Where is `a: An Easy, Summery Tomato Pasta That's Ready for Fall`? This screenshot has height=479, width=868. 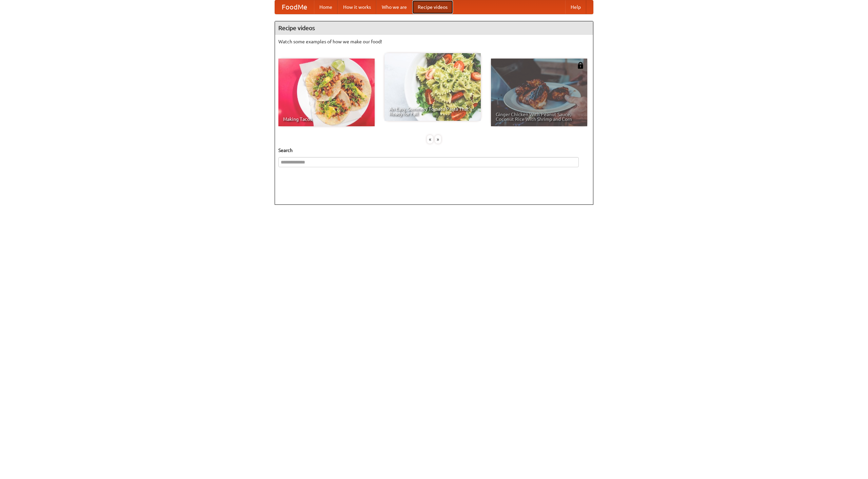 a: An Easy, Summery Tomato Pasta That's Ready for Fall is located at coordinates (433, 87).